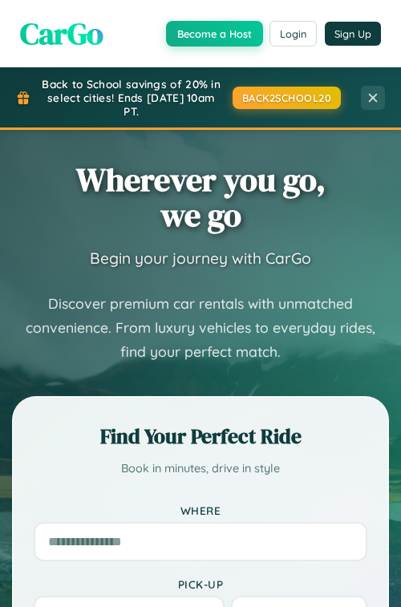 The image size is (401, 607). I want to click on button: Login, so click(293, 34).